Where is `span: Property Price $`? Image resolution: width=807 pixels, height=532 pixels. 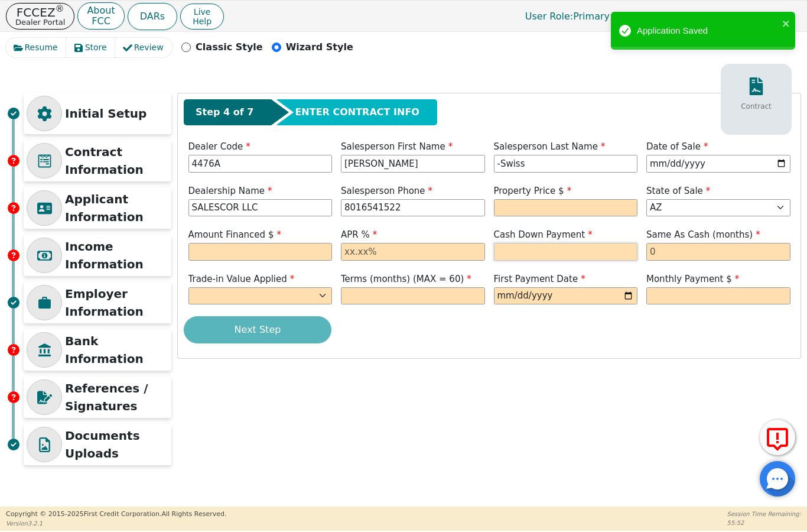 span: Property Price $ is located at coordinates (533, 191).